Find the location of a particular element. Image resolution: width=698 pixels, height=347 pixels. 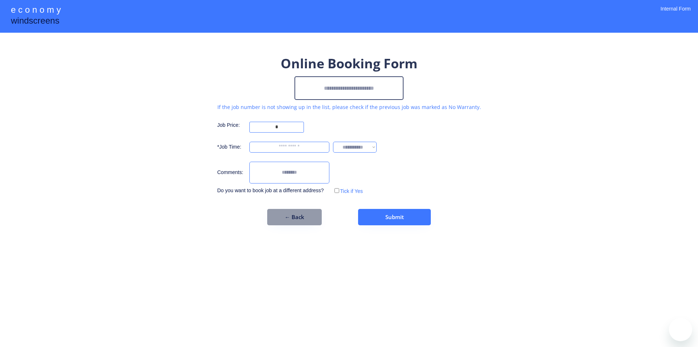

div: Job Price: is located at coordinates (232, 125).